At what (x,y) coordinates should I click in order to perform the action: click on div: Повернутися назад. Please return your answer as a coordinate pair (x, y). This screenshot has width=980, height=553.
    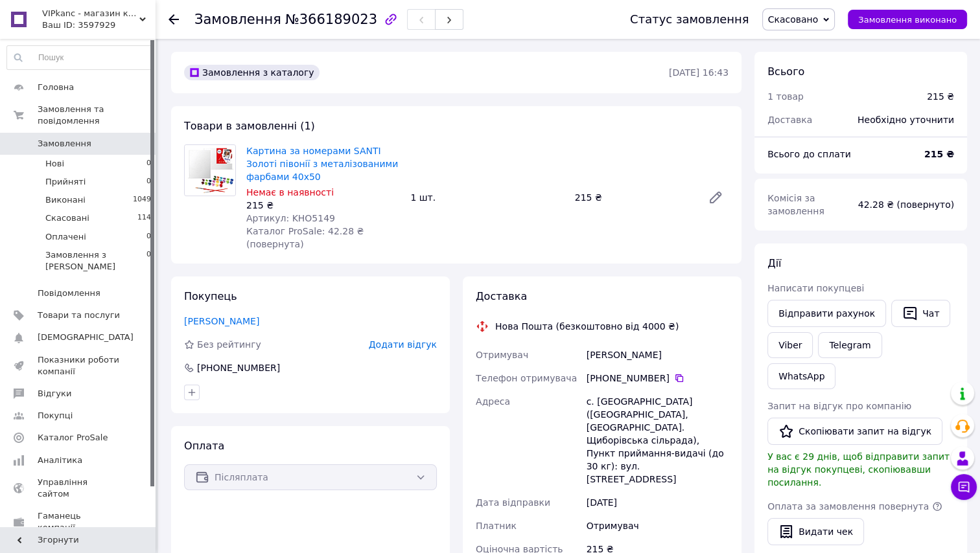
    Looking at the image, I should click on (174, 20).